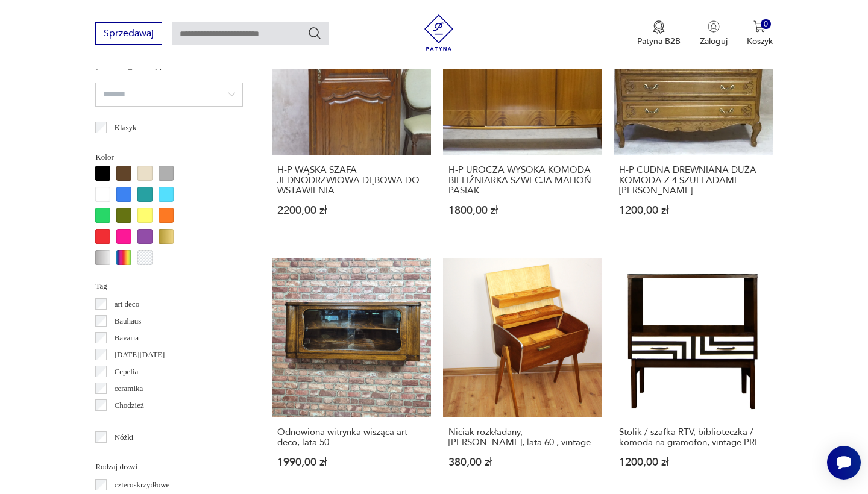  What do you see at coordinates (693, 438) in the screenshot?
I see `h3: Stolik / szafka RTV, biblioteczka / komoda na gramofon, vintage PRL` at bounding box center [693, 438].